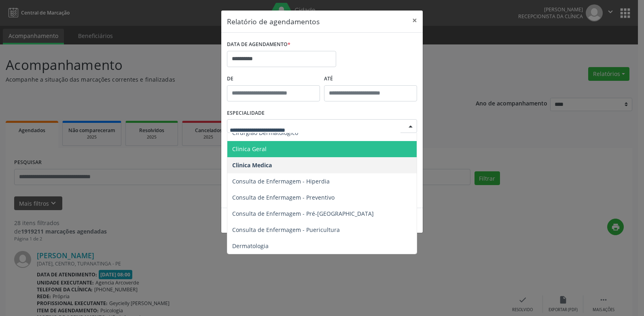 The height and width of the screenshot is (316, 644). What do you see at coordinates (414, 20) in the screenshot?
I see `button: Close` at bounding box center [414, 20].